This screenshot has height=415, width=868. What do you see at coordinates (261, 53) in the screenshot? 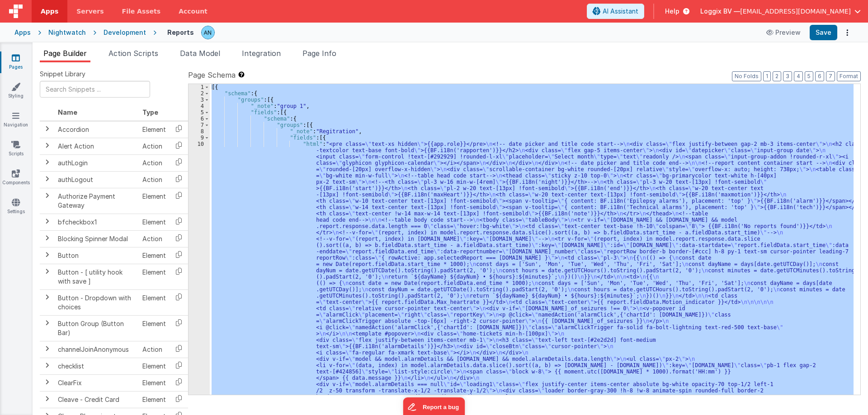
I see `span: Integration` at bounding box center [261, 53].